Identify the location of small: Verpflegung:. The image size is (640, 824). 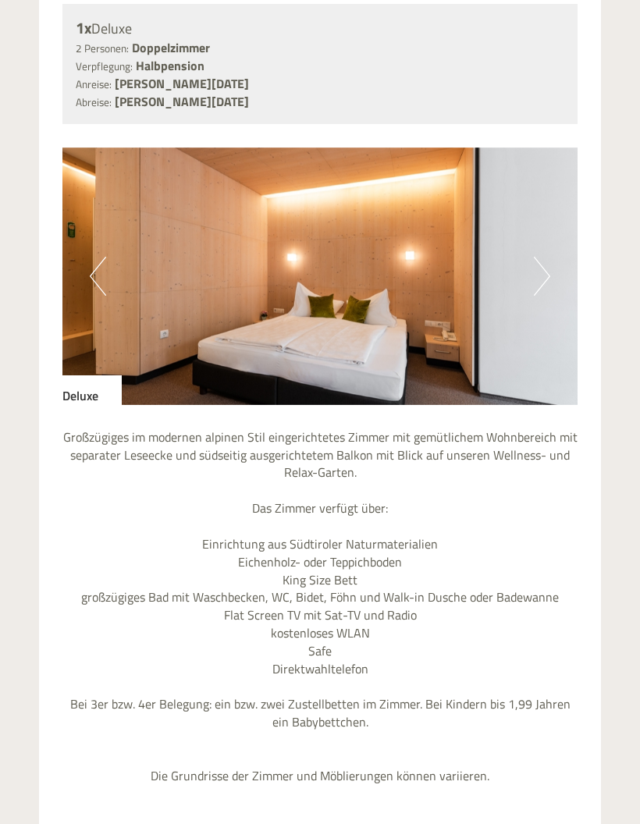
(104, 66).